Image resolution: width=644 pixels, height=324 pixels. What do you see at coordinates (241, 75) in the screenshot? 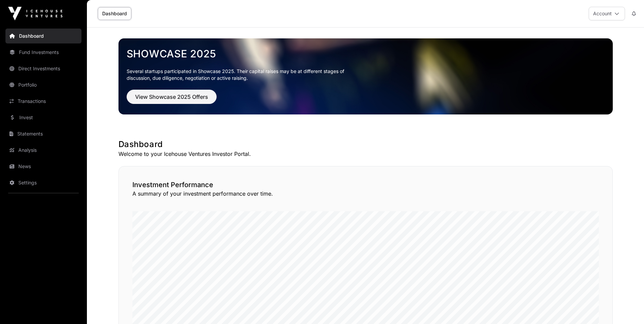
I see `p: Several startups participated in Showcase 2025. Their capital raises may be at different stages o...` at bounding box center [241, 75].